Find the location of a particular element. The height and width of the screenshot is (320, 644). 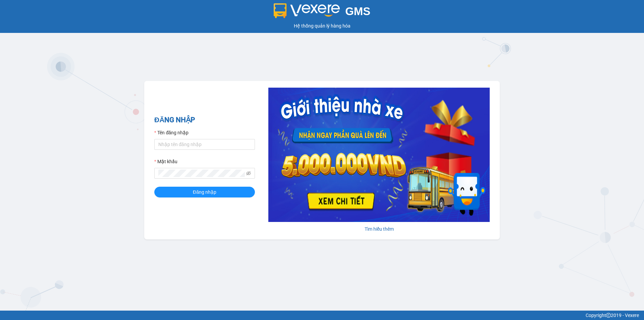

label: Mật khẩu is located at coordinates (166, 161).